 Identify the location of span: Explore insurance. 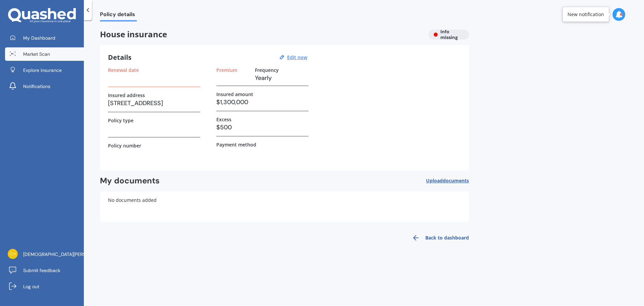
(42, 70).